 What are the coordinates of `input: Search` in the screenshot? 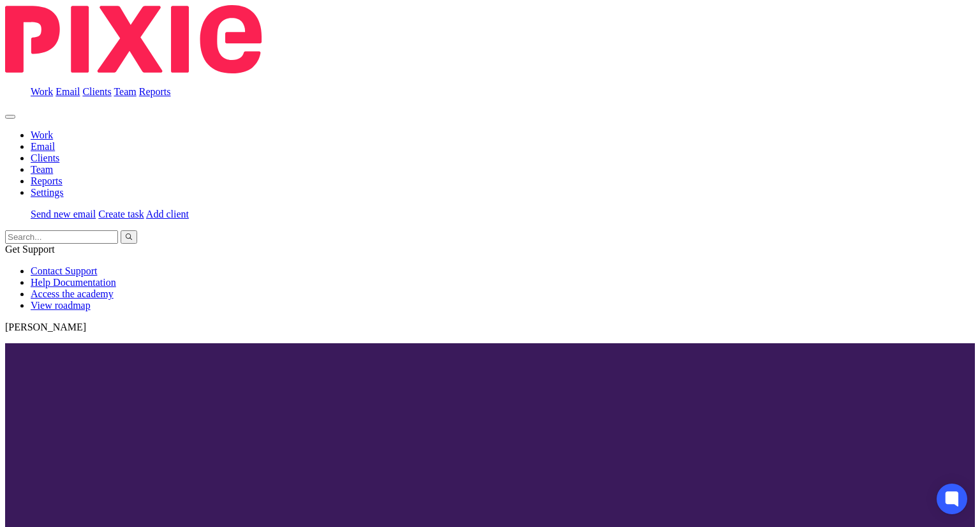 It's located at (61, 237).